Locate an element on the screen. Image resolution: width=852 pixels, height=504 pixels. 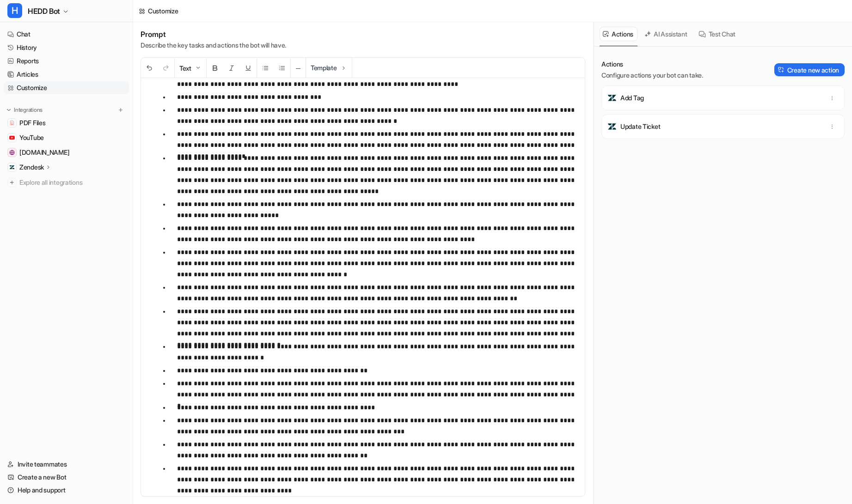
button: Actions is located at coordinates (618, 33).